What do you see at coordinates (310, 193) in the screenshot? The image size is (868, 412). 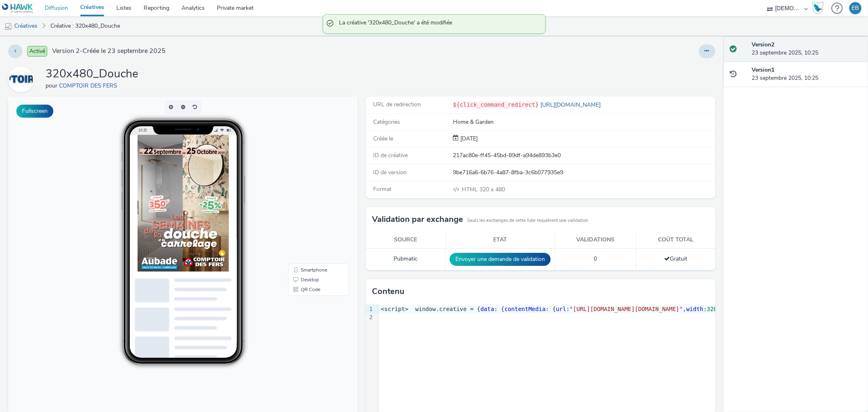 I see `li: QR Code` at bounding box center [310, 193].